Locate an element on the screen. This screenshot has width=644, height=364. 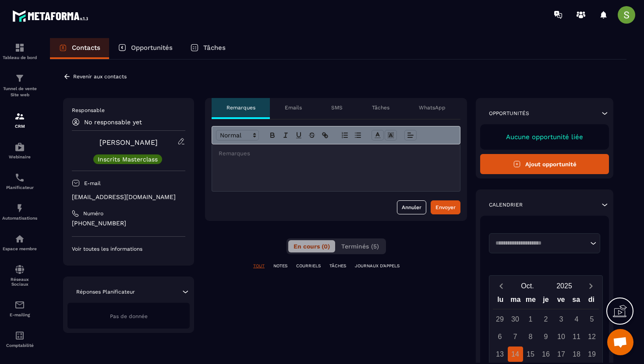
button: Annuler is located at coordinates (411, 207).